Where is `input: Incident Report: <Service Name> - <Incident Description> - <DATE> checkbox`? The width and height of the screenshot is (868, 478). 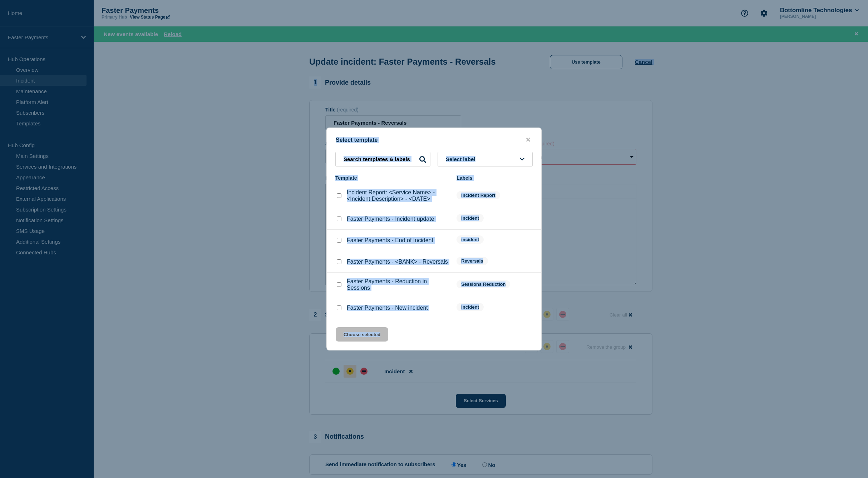 input: Incident Report: <Service Name> - <Incident Description> - <DATE> checkbox is located at coordinates (339, 196).